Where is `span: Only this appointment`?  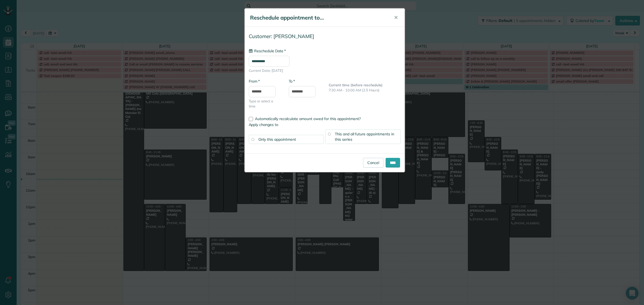
span: Only this appointment is located at coordinates (277, 139).